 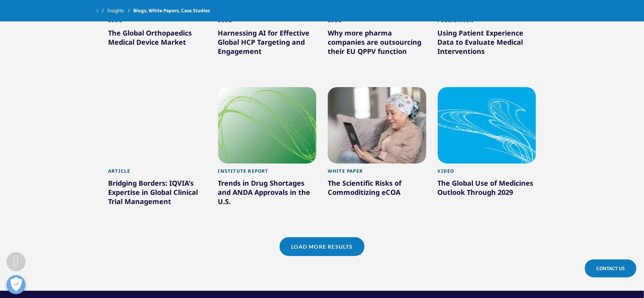 I want to click on div: Harnessing AI for Effective Global HCP Targeting and Engagement, so click(x=267, y=44).